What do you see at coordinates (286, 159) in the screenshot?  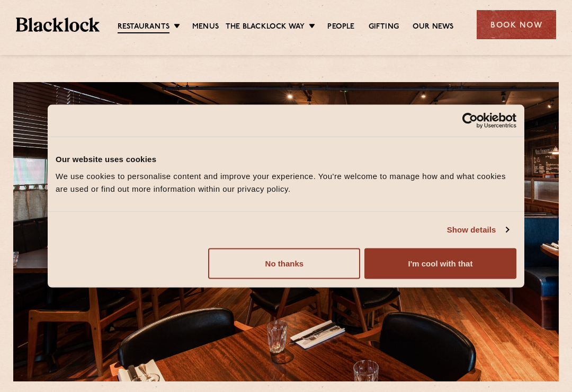 I see `div: Our website uses cookies` at bounding box center [286, 159].